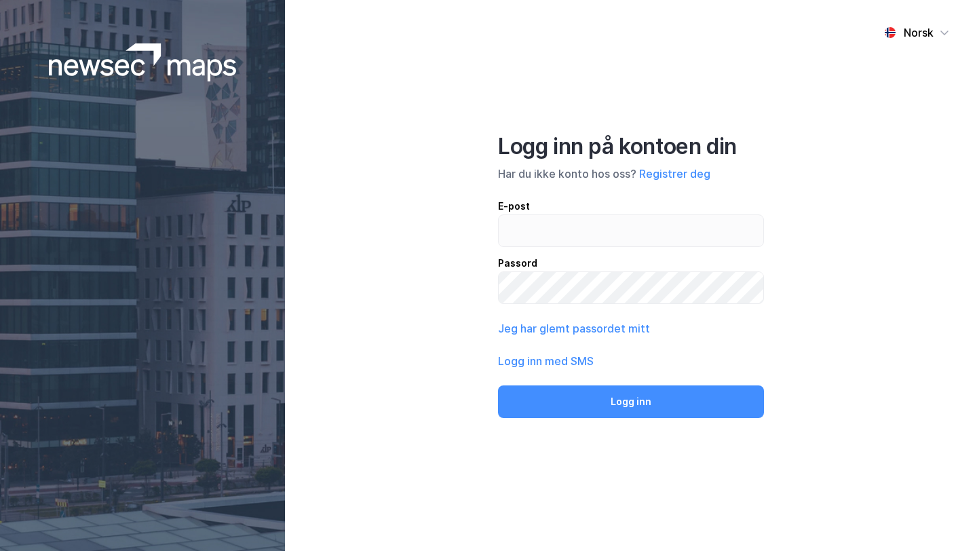 This screenshot has width=977, height=551. What do you see at coordinates (918, 33) in the screenshot?
I see `div: Norsk` at bounding box center [918, 33].